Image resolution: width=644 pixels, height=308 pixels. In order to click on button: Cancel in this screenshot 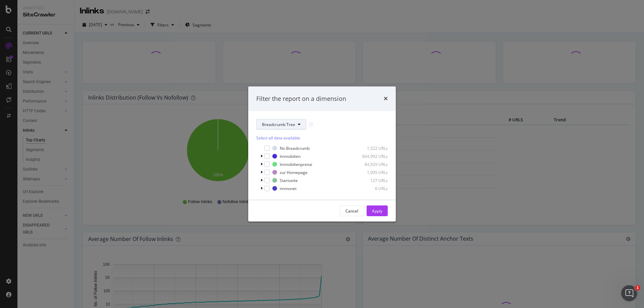, I will do `click(352, 211)`.